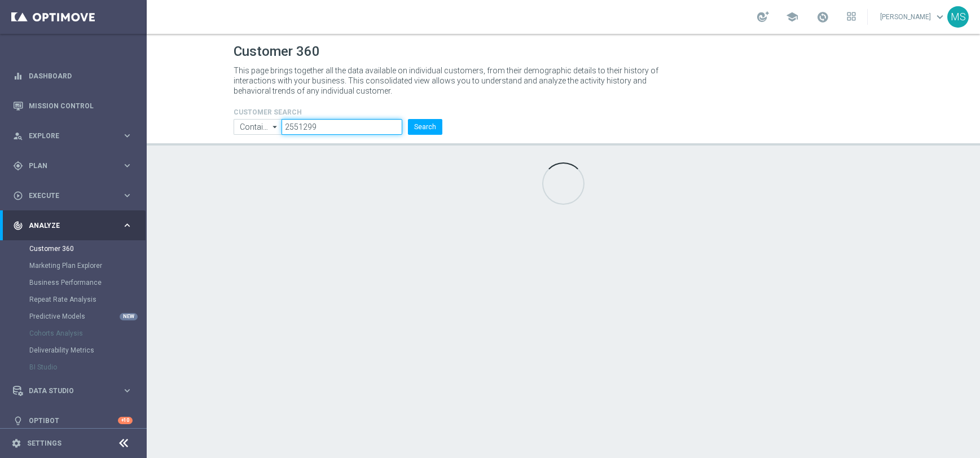 Image resolution: width=980 pixels, height=458 pixels. What do you see at coordinates (73, 391) in the screenshot?
I see `div: Data Studio keyboard_arrow_right` at bounding box center [73, 391].